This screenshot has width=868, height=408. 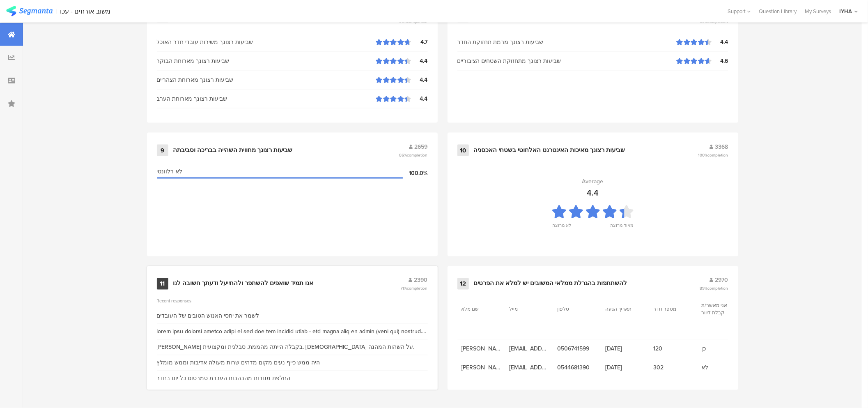 I want to click on div: משוב אורחים - עכו, so click(x=85, y=11).